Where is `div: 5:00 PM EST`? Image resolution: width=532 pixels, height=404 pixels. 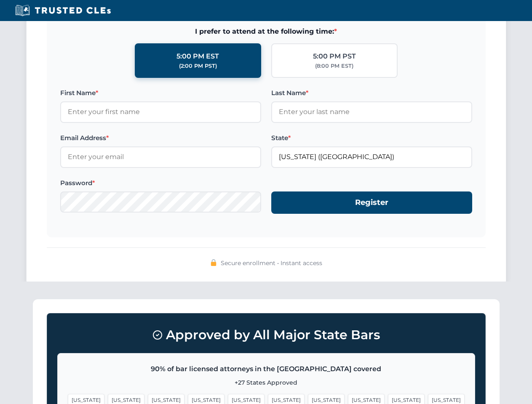 div: 5:00 PM EST is located at coordinates (197, 56).